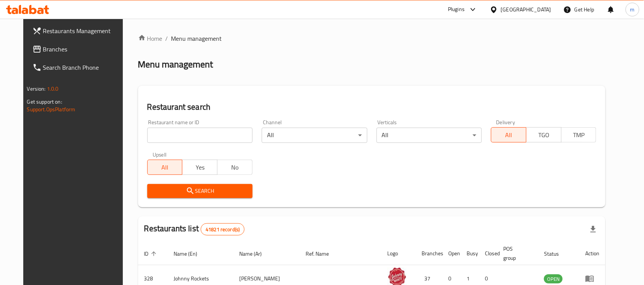 The width and height of the screenshot is (644, 285). Describe the element at coordinates (506, 122) in the screenshot. I see `label: Delivery` at that location.